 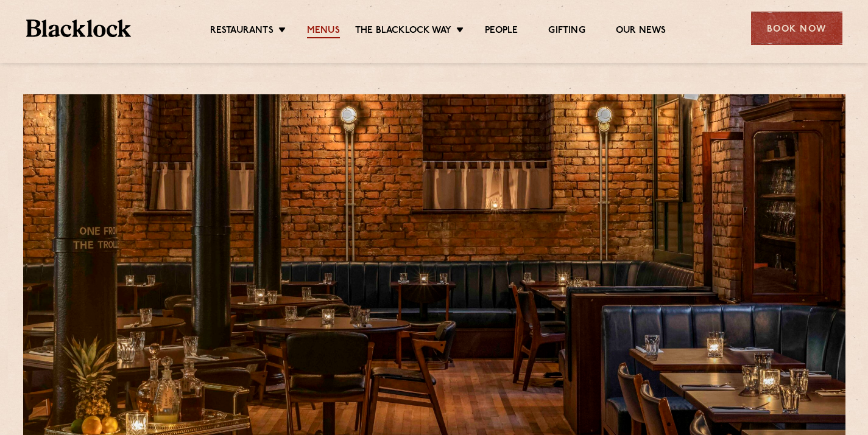 I want to click on div: Book Now, so click(x=797, y=28).